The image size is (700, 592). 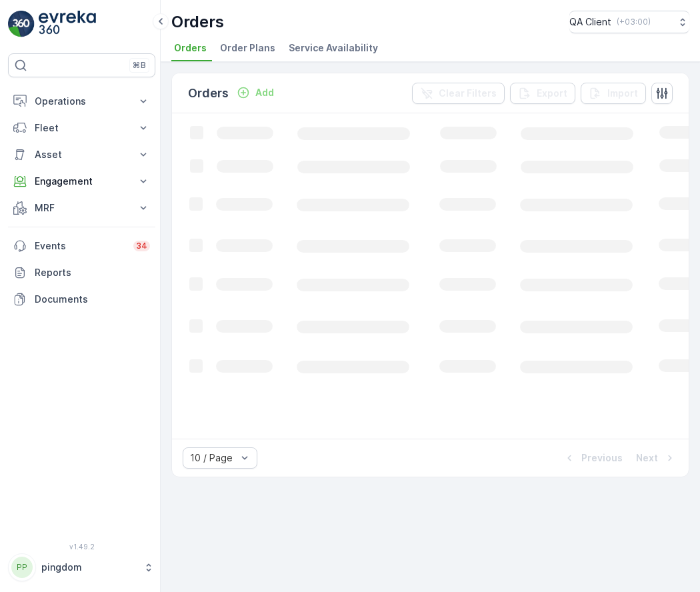 What do you see at coordinates (81, 181) in the screenshot?
I see `p: Engagement` at bounding box center [81, 181].